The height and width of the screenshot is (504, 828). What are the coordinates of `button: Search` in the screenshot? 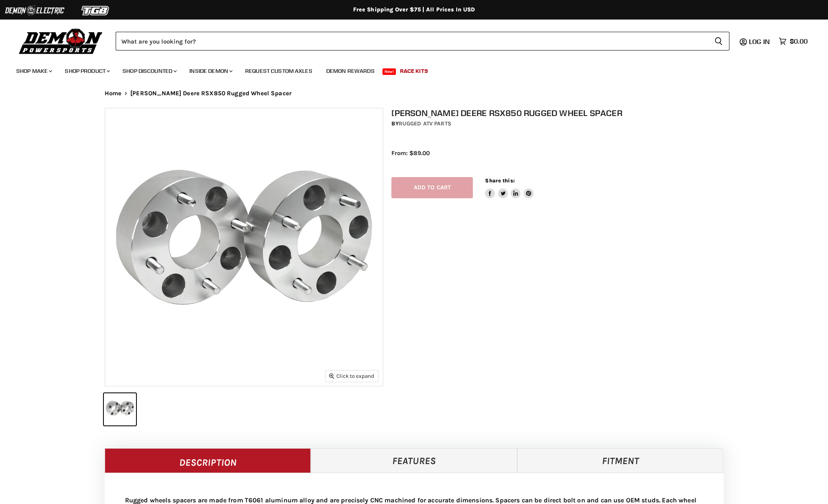 It's located at (719, 42).